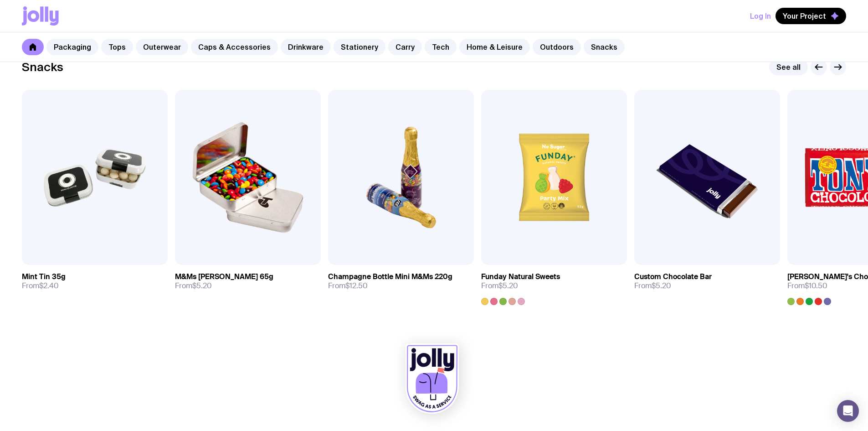  I want to click on a: Snacks, so click(604, 47).